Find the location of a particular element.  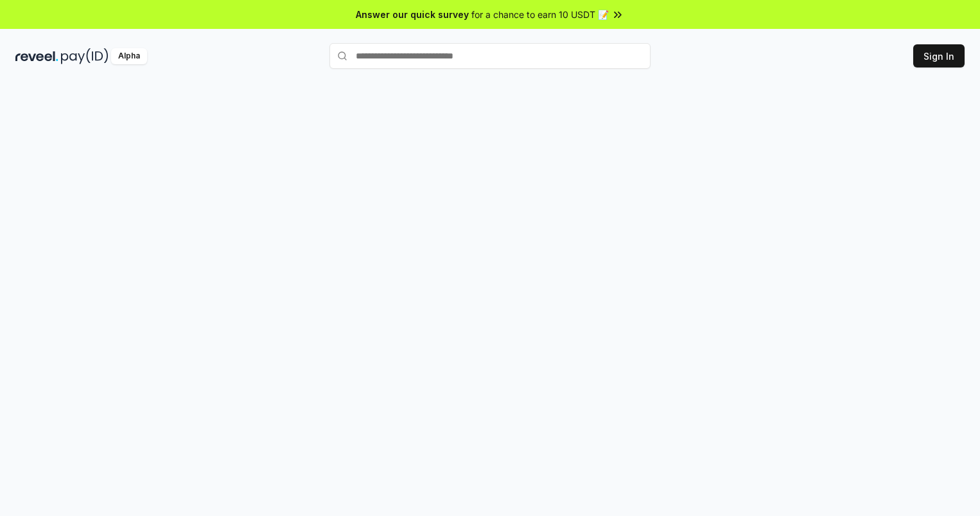

div: Alpha is located at coordinates (129, 56).